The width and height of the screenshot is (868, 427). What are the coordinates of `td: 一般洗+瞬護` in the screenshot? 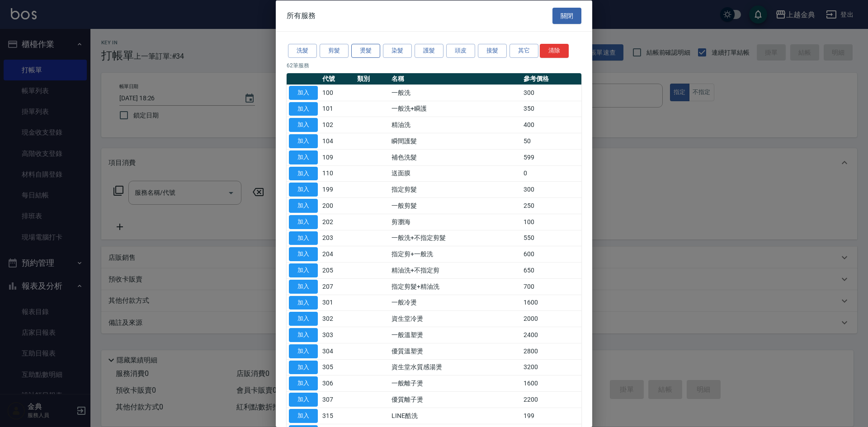 It's located at (455, 109).